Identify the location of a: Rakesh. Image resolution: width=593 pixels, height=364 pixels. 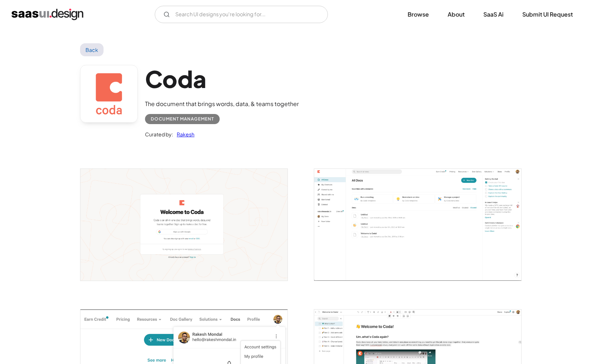
(184, 134).